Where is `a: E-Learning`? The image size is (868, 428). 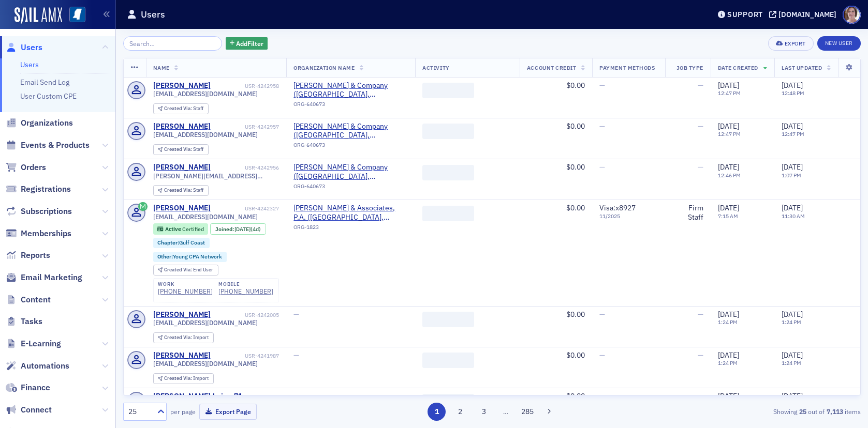
a: E-Learning is located at coordinates (33, 344).